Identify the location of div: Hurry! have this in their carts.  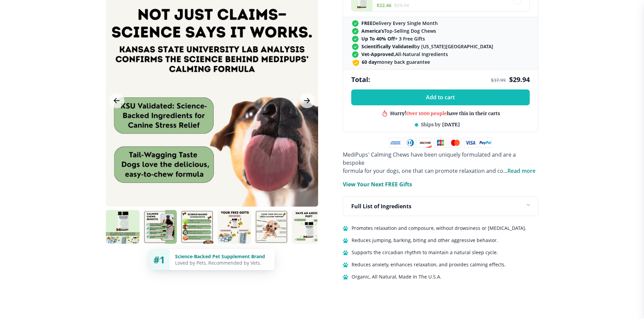
(445, 112).